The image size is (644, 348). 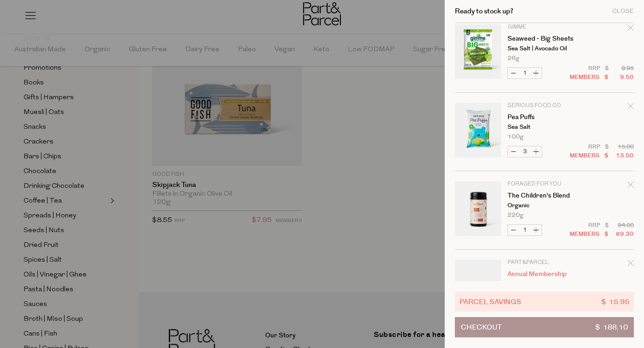 What do you see at coordinates (516, 216) in the screenshot?
I see `span: 220g` at bounding box center [516, 216].